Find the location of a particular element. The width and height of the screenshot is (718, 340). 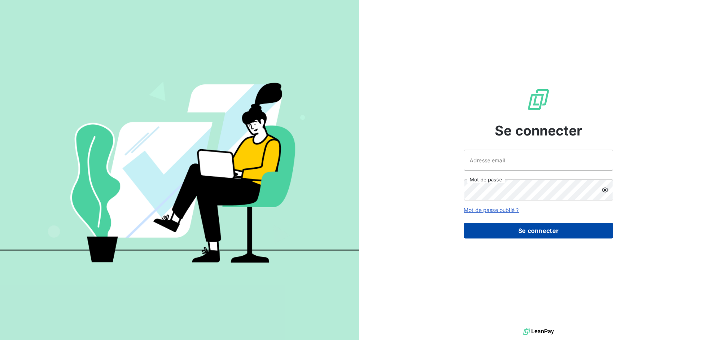

input: placeholder is located at coordinates (538, 160).